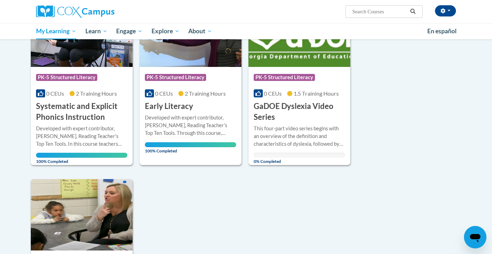 This screenshot has width=492, height=254. I want to click on a: Learn, so click(96, 31).